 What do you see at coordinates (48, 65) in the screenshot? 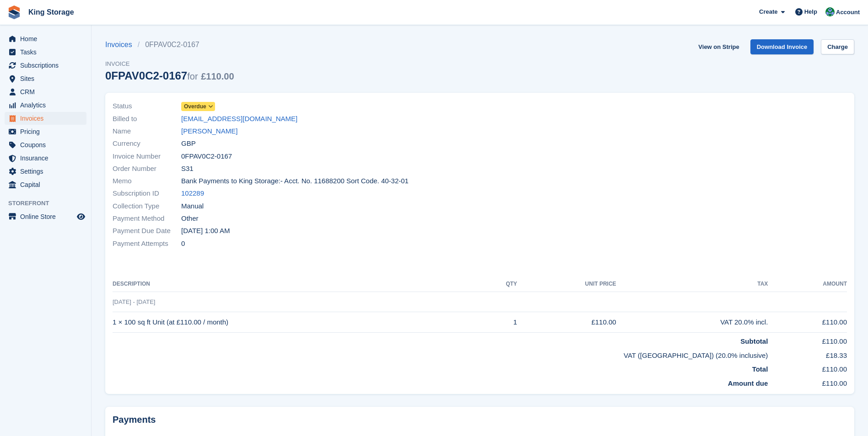
I see `span: Subscriptions` at bounding box center [48, 65].